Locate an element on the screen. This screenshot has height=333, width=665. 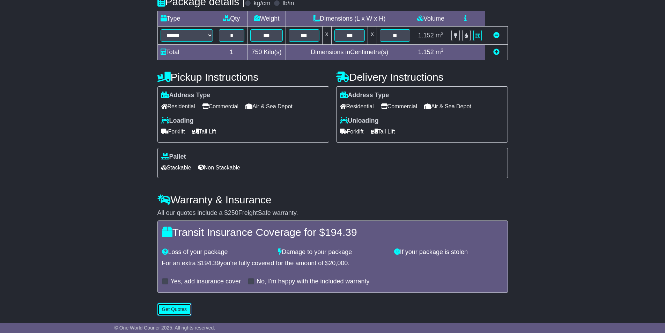
span: 20,000 is located at coordinates (338, 263).